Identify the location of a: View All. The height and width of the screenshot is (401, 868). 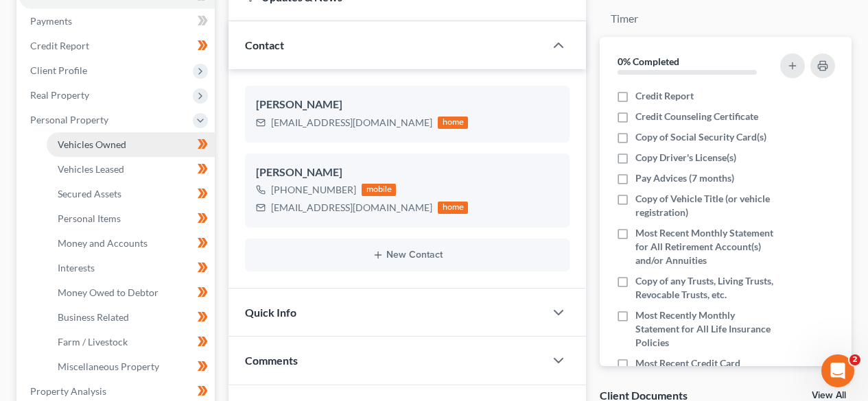
(829, 395).